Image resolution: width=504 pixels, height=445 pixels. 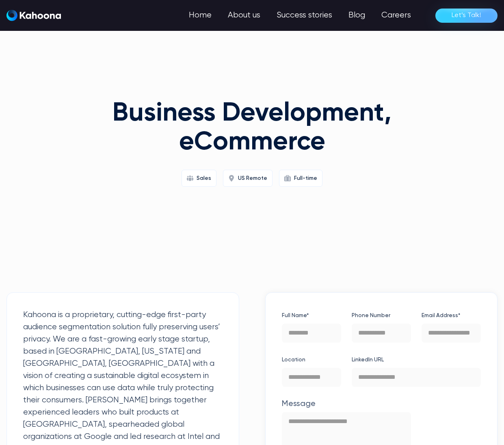 What do you see at coordinates (204, 178) in the screenshot?
I see `div: Sales` at bounding box center [204, 178].